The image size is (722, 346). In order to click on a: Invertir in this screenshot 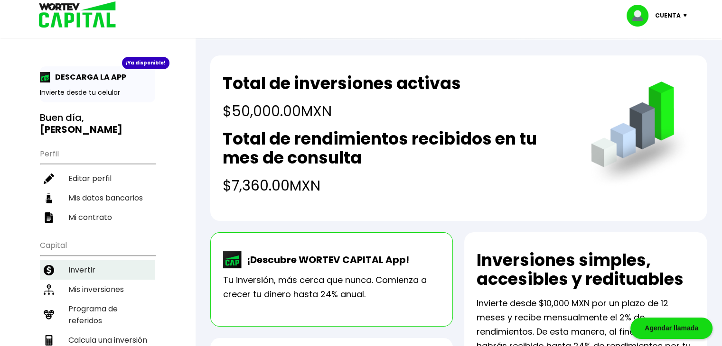, I will do `click(97, 270)`.